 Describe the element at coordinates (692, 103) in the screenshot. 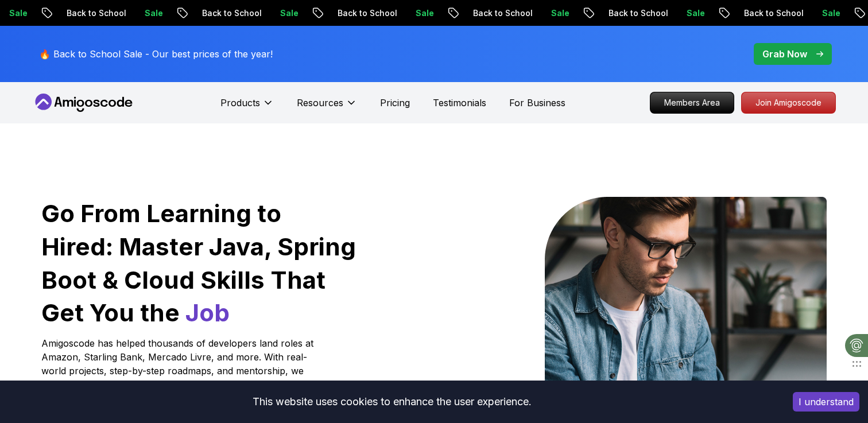

I see `a: Members Area` at that location.